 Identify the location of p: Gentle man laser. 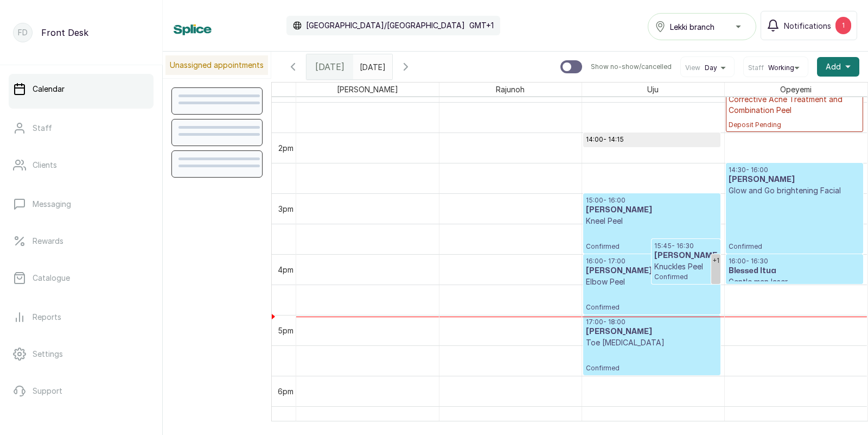
(795, 282).